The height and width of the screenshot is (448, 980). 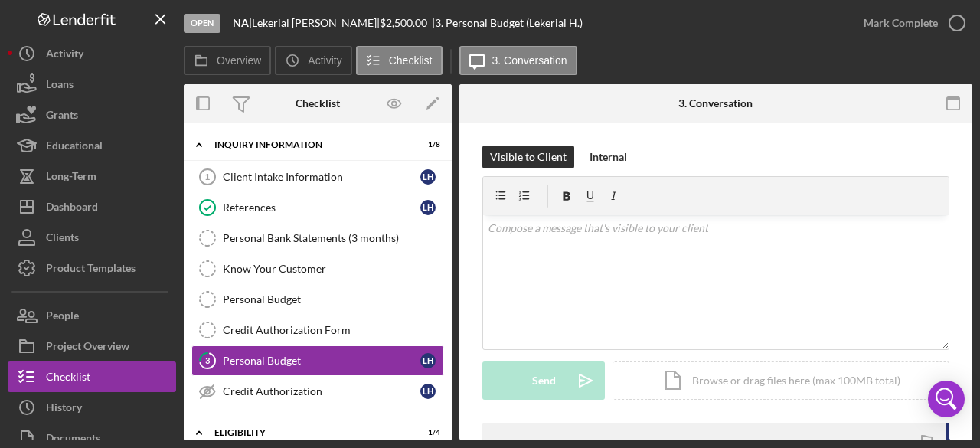 What do you see at coordinates (92, 206) in the screenshot?
I see `button: Dashboard` at bounding box center [92, 206].